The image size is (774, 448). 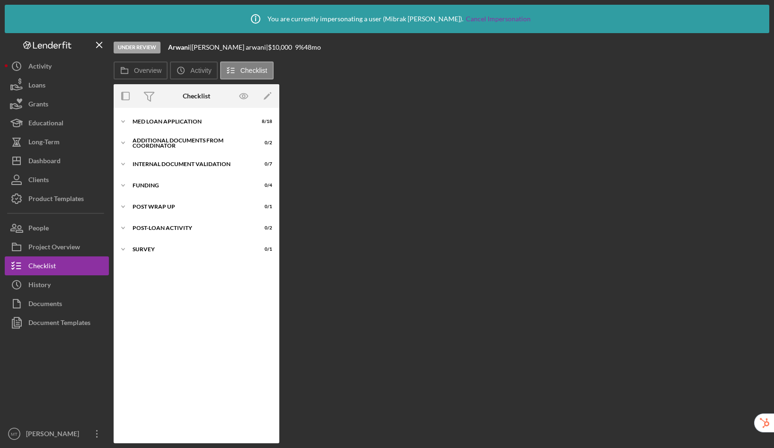 What do you see at coordinates (57, 142) in the screenshot?
I see `button: Long-Term` at bounding box center [57, 142].